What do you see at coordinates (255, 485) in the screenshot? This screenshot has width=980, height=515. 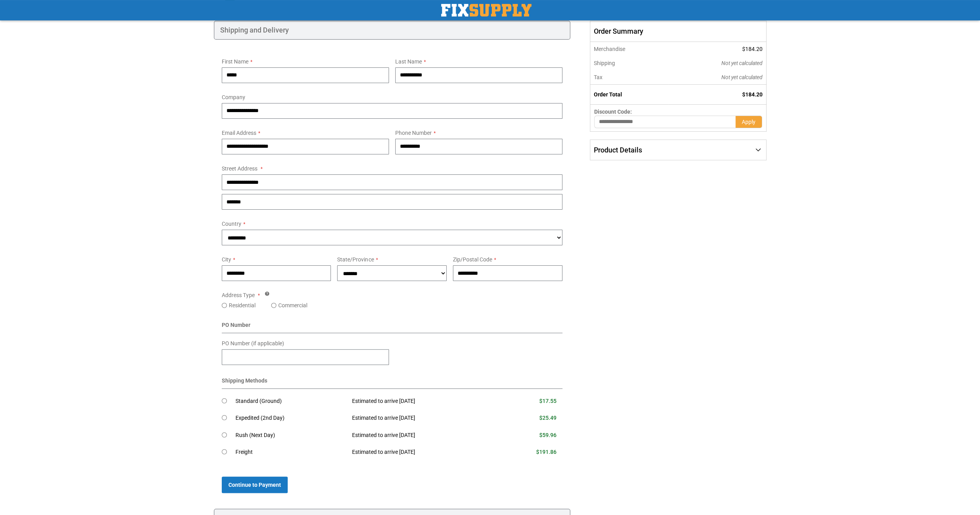 I see `button: Continue to Payment` at bounding box center [255, 485].